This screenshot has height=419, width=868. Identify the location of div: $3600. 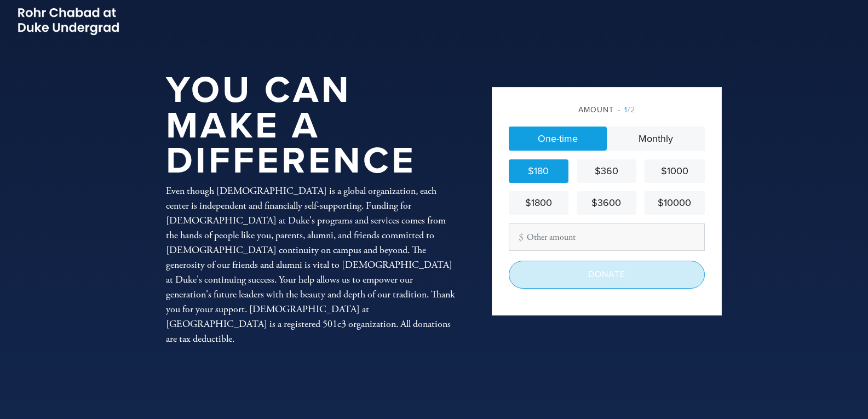
(606, 203).